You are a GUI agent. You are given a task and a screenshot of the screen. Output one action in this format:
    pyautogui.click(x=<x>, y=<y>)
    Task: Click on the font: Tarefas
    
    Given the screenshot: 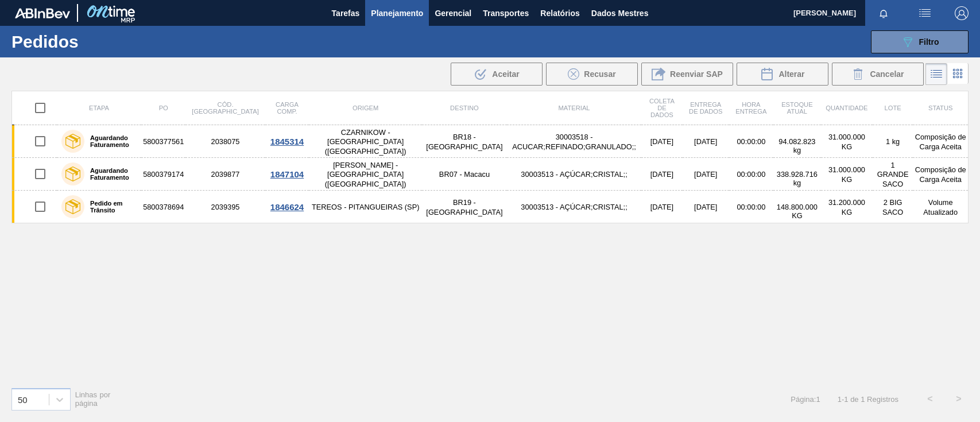 What is the action you would take?
    pyautogui.click(x=346, y=13)
    